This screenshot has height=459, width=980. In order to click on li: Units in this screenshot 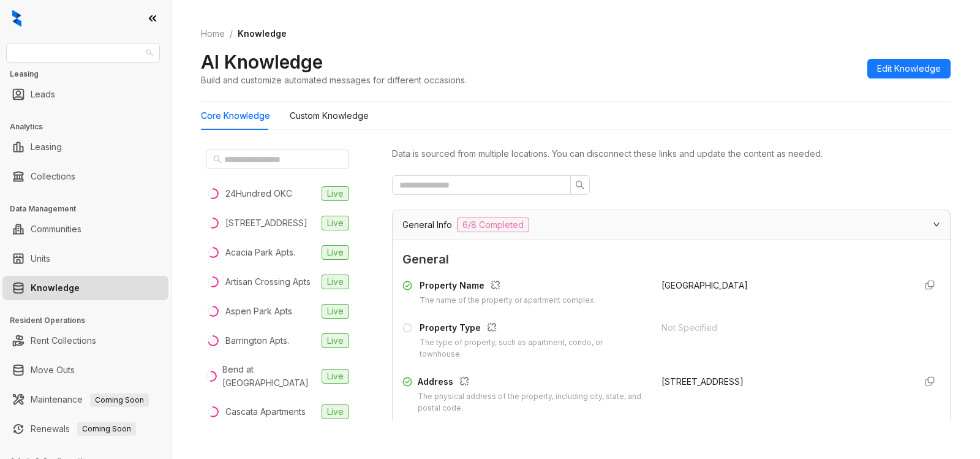, I will do `click(85, 258)`.